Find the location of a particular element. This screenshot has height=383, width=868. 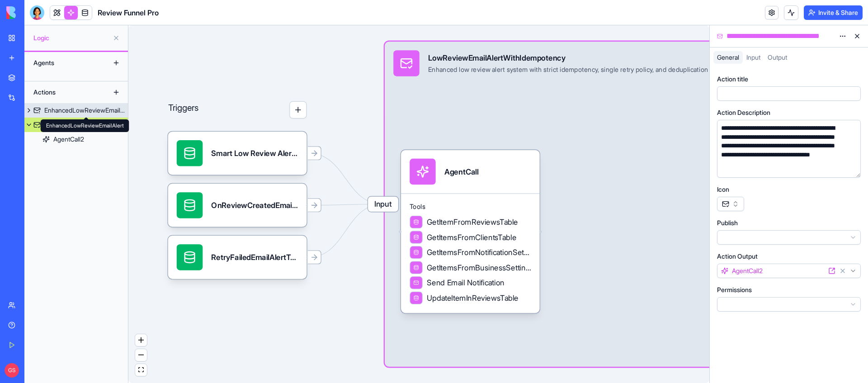

img: logo is located at coordinates (35, 13).